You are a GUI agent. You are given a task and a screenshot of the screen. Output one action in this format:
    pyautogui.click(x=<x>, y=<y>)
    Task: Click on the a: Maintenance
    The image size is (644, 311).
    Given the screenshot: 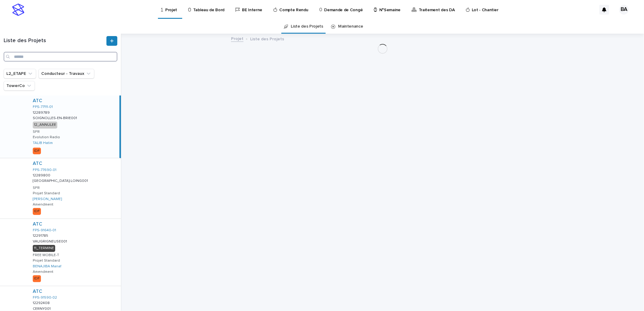 What is the action you would take?
    pyautogui.click(x=350, y=27)
    